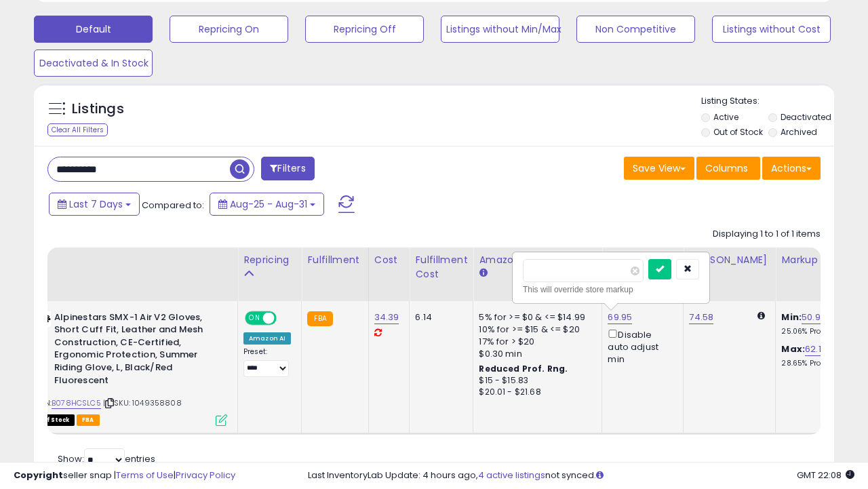 This screenshot has height=489, width=868. I want to click on div: 10% for >= $15 & <= $20, so click(535, 330).